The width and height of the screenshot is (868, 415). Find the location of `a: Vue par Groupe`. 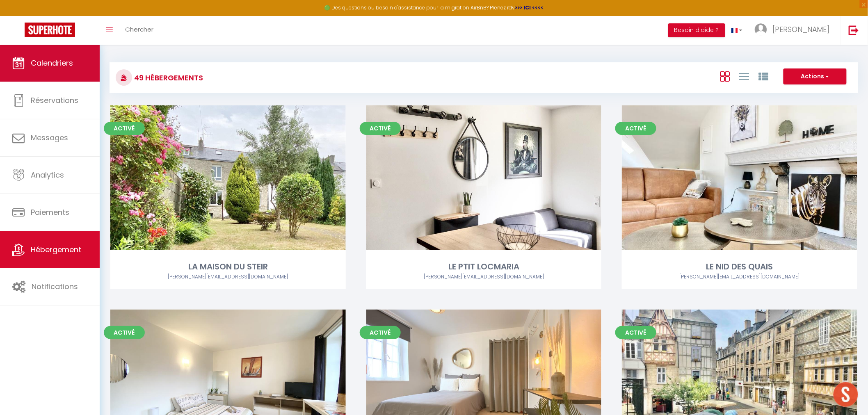

a: Vue par Groupe is located at coordinates (763, 76).